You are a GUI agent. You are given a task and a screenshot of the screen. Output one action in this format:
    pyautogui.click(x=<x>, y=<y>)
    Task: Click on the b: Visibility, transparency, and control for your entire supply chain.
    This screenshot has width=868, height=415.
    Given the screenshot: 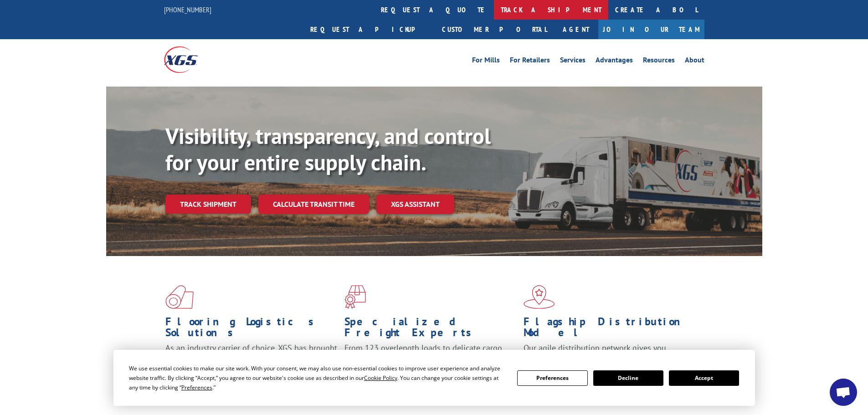 What is the action you would take?
    pyautogui.click(x=328, y=149)
    